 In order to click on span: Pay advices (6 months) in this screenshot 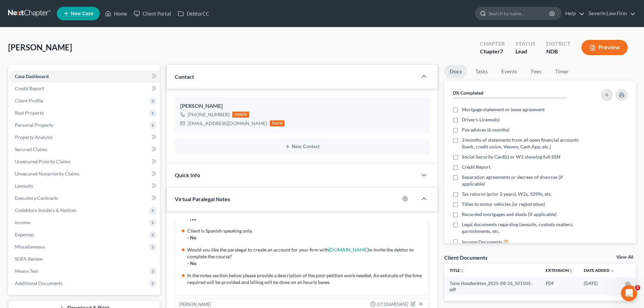, I will do `click(486, 130)`.